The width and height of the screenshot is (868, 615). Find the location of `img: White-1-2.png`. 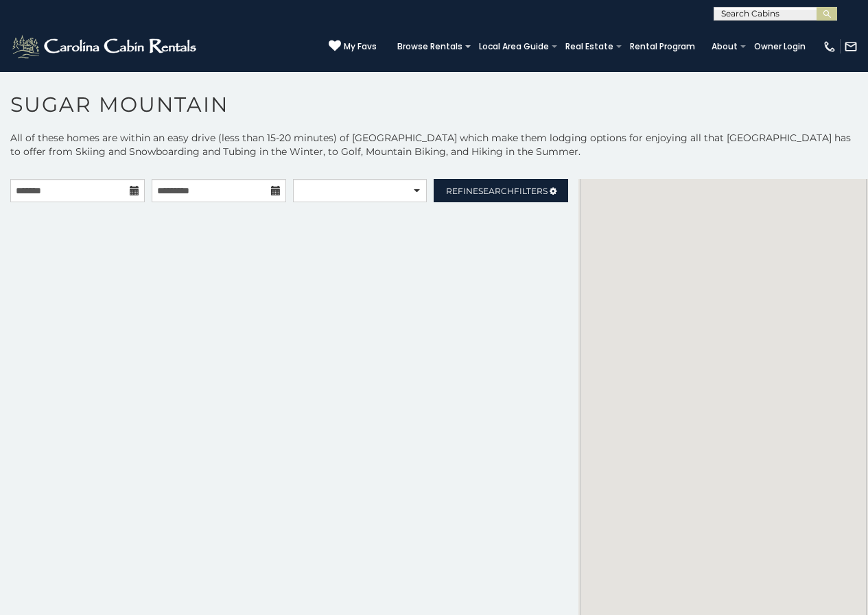

img: White-1-2.png is located at coordinates (105, 47).